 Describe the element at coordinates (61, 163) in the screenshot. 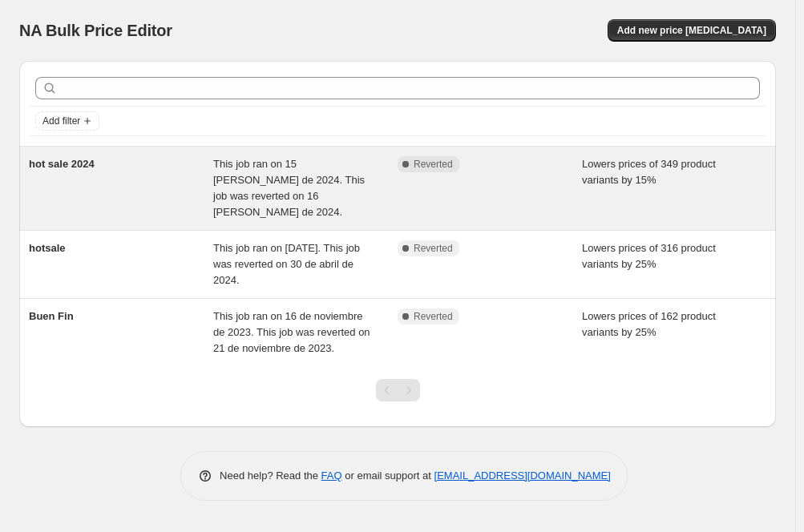

I see `span: hot sale 2024` at that location.